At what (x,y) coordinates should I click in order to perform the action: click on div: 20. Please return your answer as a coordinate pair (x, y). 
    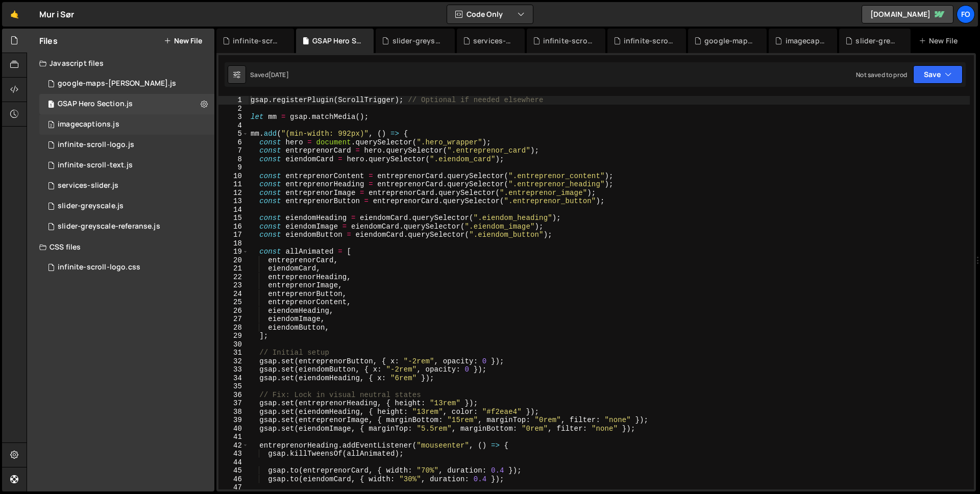
    Looking at the image, I should click on (233, 260).